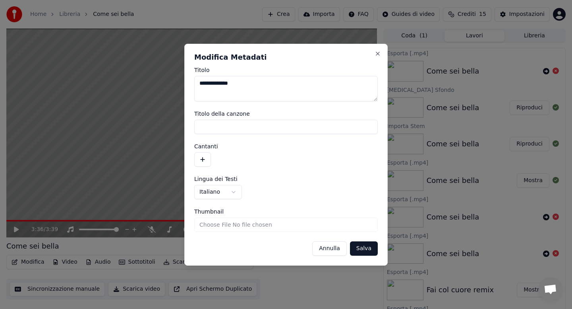 The height and width of the screenshot is (309, 572). Describe the element at coordinates (286, 57) in the screenshot. I see `h2: Modifica Metadati` at that location.